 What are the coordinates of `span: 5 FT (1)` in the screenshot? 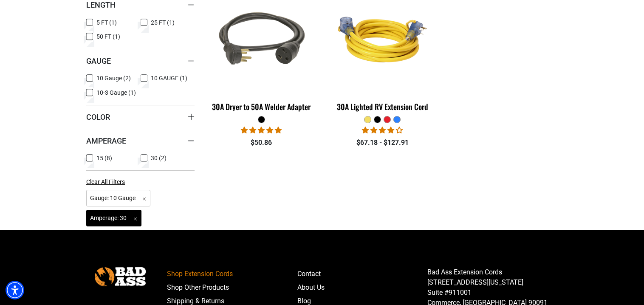 It's located at (107, 22).